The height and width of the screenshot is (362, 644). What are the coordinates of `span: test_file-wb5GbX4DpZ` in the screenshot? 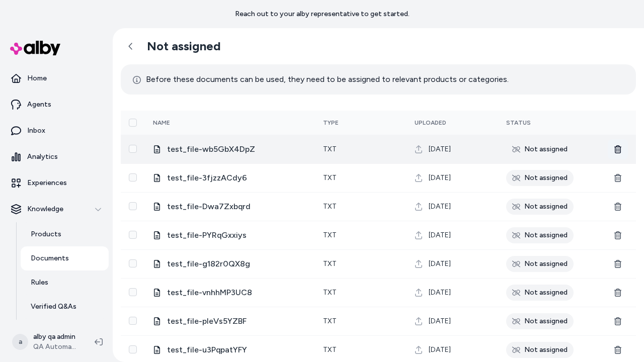 It's located at (237, 149).